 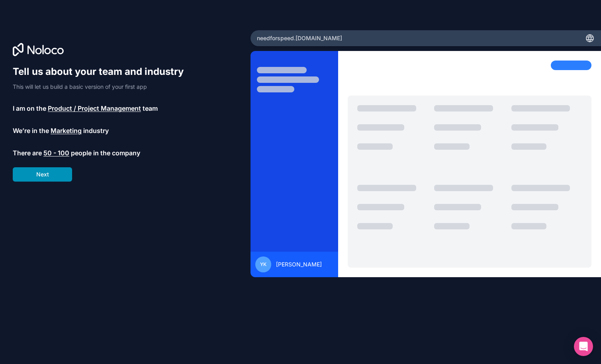 What do you see at coordinates (27, 153) in the screenshot?
I see `span: There are` at bounding box center [27, 153].